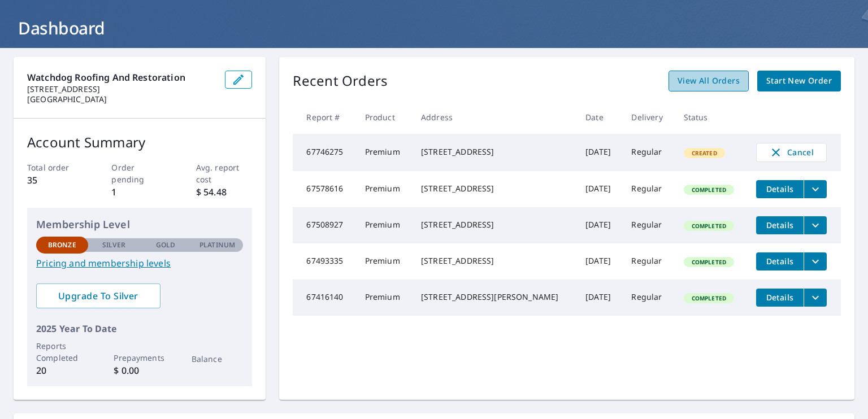 The height and width of the screenshot is (419, 868). Describe the element at coordinates (140, 263) in the screenshot. I see `a: Pricing and membership levels` at that location.